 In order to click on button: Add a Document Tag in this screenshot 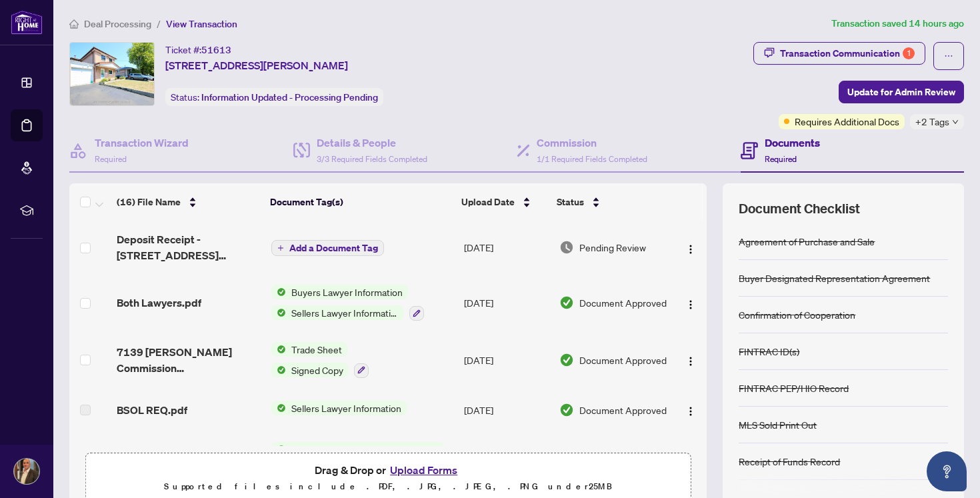, I will do `click(327, 248)`.